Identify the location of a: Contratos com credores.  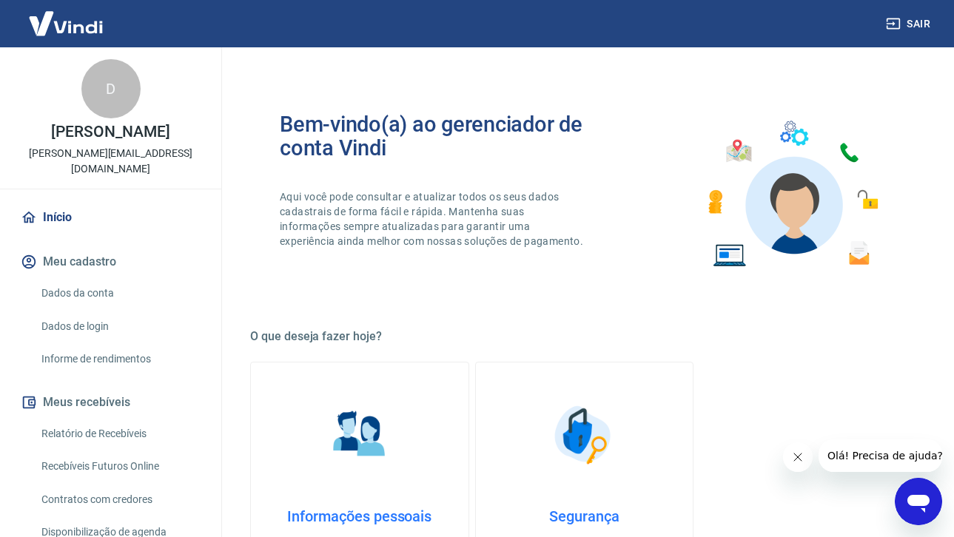
(119, 500).